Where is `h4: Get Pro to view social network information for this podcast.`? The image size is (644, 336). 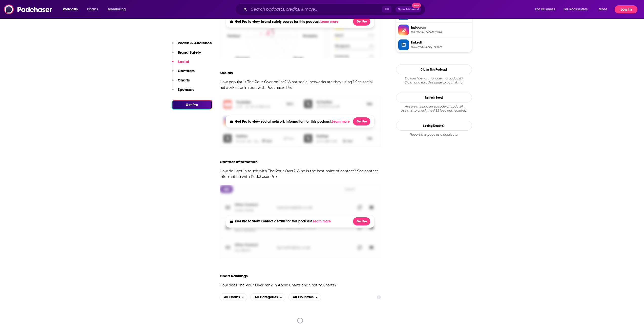
h4: Get Pro to view social network information for this podcast. is located at coordinates (291, 122).